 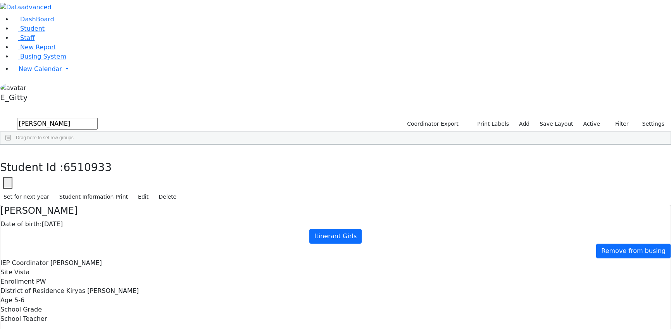 What do you see at coordinates (490, 124) in the screenshot?
I see `button: Print Labels` at bounding box center [490, 124].